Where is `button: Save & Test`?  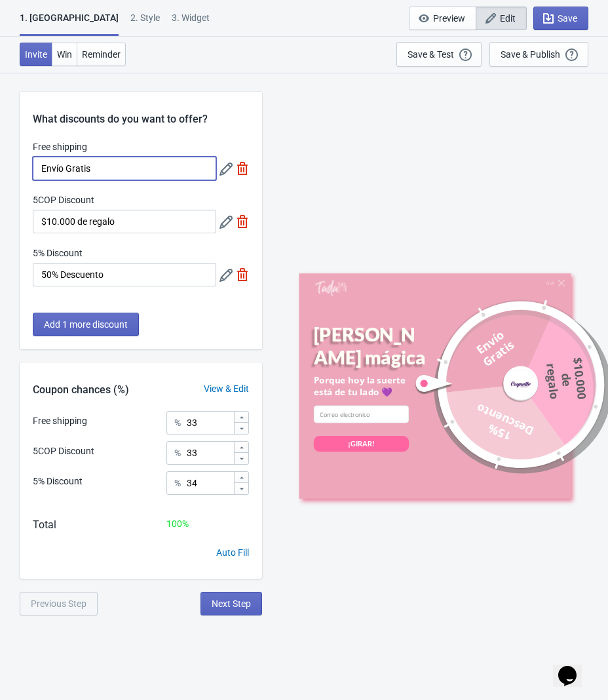 button: Save & Test is located at coordinates (439, 54).